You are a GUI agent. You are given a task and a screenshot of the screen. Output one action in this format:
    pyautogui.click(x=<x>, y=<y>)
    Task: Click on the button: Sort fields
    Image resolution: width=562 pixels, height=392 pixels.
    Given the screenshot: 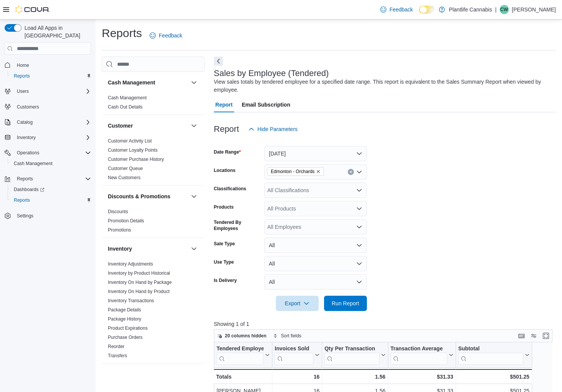 What is the action you would take?
    pyautogui.click(x=287, y=336)
    